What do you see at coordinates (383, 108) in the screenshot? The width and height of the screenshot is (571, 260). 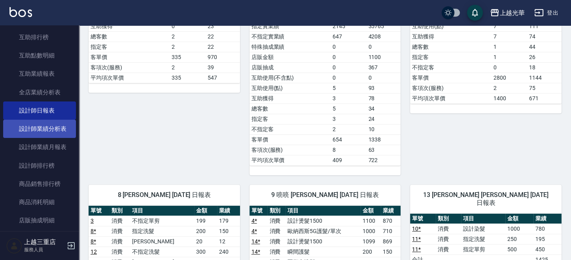 I see `td: 34` at bounding box center [383, 108].